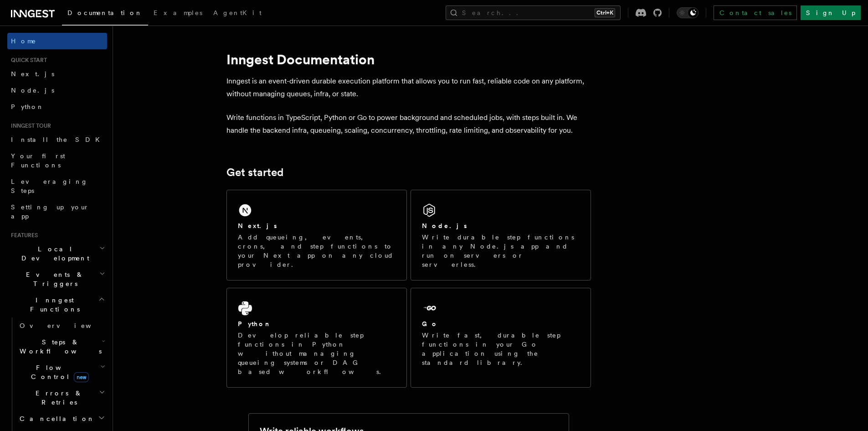 Image resolution: width=868 pixels, height=431 pixels. I want to click on h1: Inngest Documentation, so click(409, 60).